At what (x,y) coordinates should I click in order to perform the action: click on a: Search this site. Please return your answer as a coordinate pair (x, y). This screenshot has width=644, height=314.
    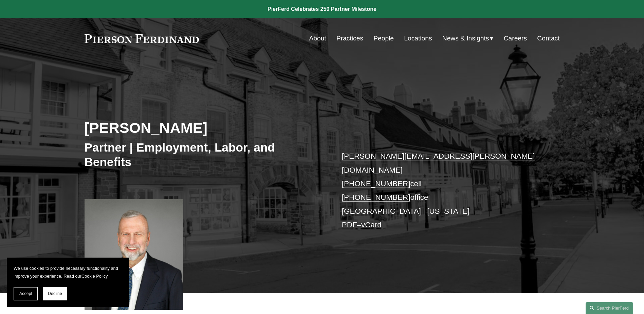
    Looking at the image, I should click on (610, 308).